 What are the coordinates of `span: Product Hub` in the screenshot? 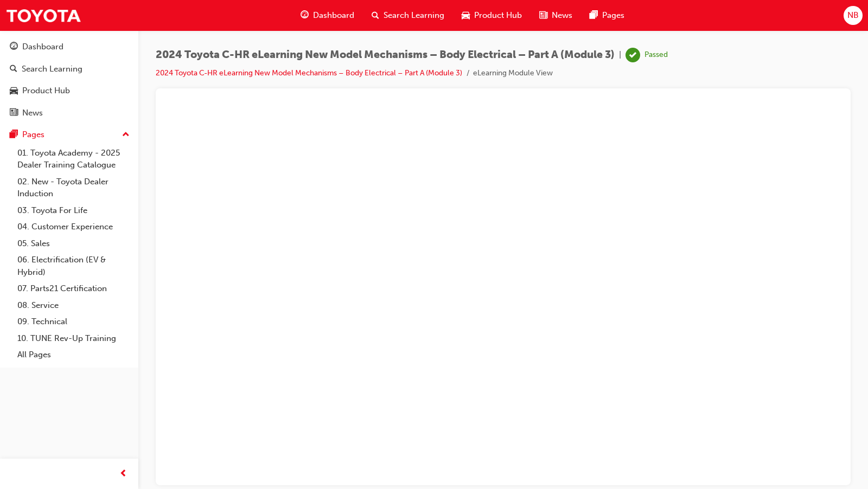 It's located at (498, 15).